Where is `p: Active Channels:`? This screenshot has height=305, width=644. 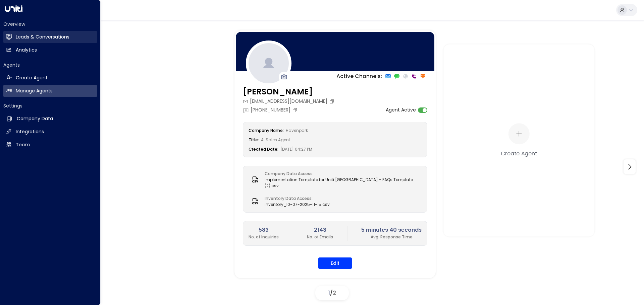
p: Active Channels: is located at coordinates (359, 76).